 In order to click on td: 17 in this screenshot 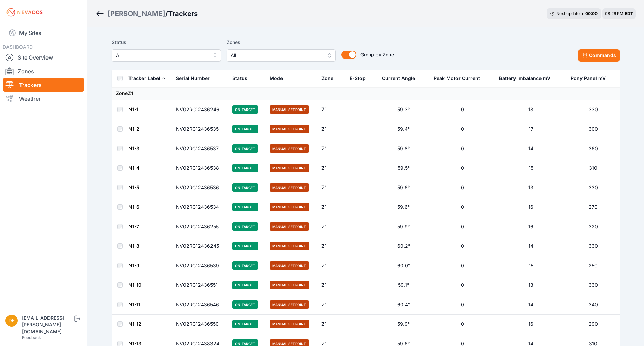, I will do `click(531, 129)`.